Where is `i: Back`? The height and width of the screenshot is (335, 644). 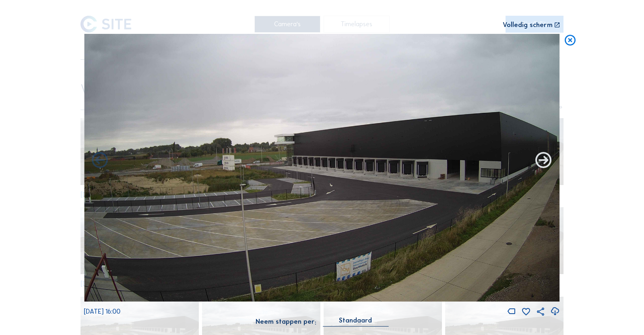 i: Back is located at coordinates (543, 161).